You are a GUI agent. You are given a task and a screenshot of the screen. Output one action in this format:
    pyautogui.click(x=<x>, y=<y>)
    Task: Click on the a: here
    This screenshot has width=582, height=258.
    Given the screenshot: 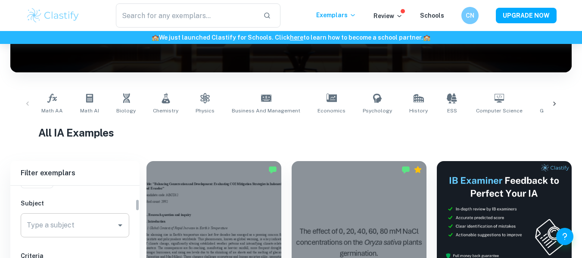 What is the action you would take?
    pyautogui.click(x=296, y=37)
    